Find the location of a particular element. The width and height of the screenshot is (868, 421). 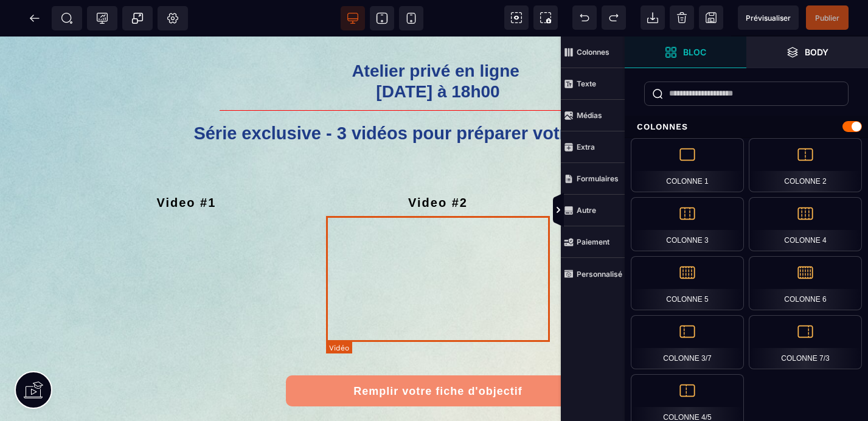

strong: Extra is located at coordinates (586, 146).